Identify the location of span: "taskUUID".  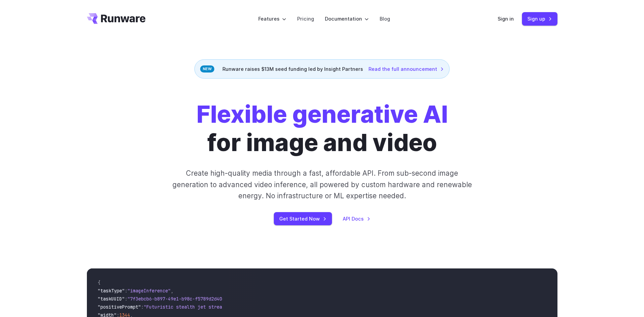
(111, 299).